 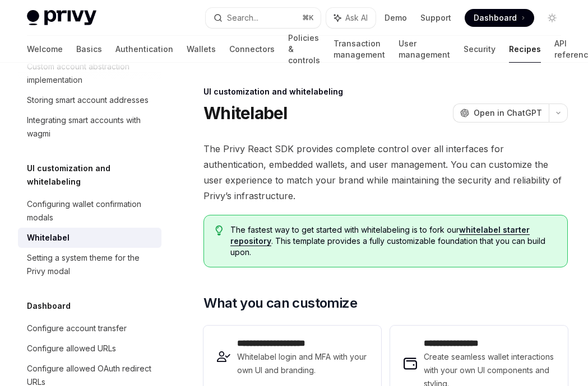 I want to click on a: Wallets, so click(x=202, y=49).